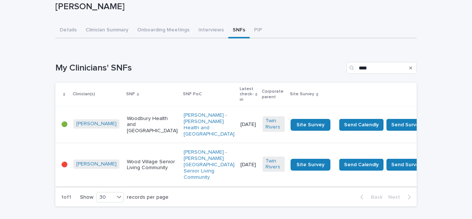  What do you see at coordinates (200, 68) in the screenshot?
I see `h1: My Clinicians' SNFs` at bounding box center [200, 68].